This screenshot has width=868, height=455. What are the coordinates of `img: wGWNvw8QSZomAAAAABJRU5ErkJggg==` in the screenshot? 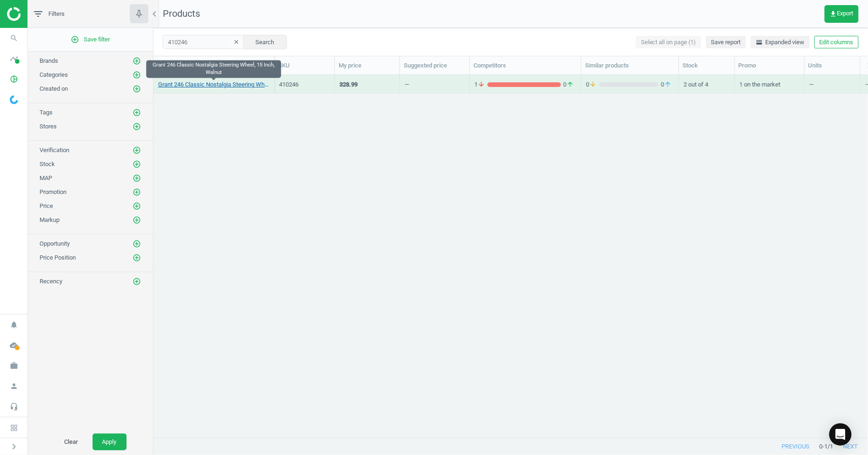 It's located at (14, 100).